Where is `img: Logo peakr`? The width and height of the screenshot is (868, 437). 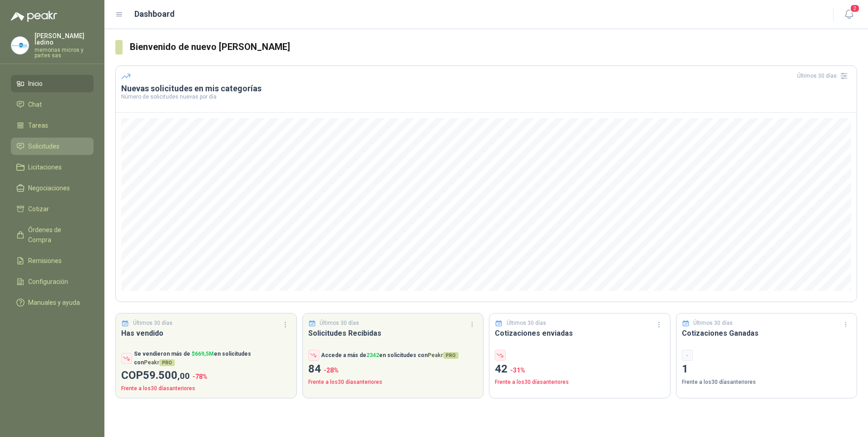 img: Logo peakr is located at coordinates (34, 16).